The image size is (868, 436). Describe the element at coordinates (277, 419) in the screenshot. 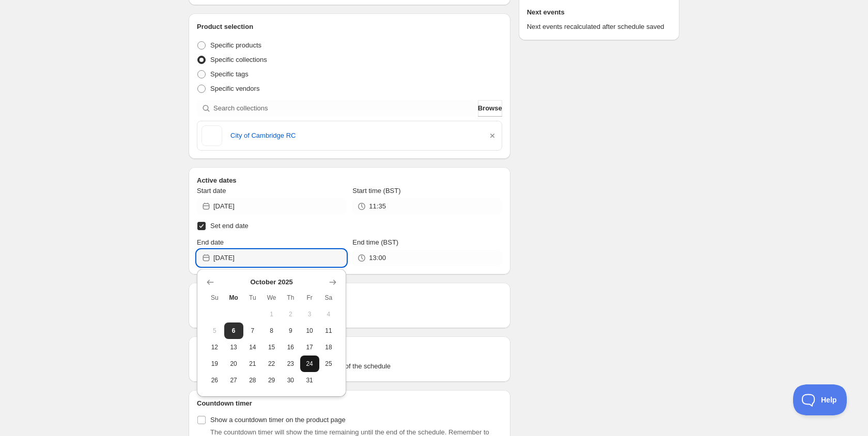

I see `span: Show a countdown timer on the product page` at that location.